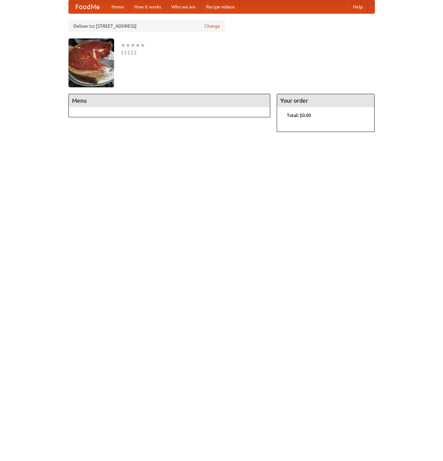 The width and height of the screenshot is (443, 461). What do you see at coordinates (358, 7) in the screenshot?
I see `a: Help` at bounding box center [358, 7].